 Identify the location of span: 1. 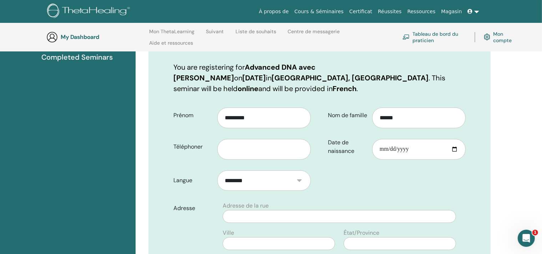
(535, 232).